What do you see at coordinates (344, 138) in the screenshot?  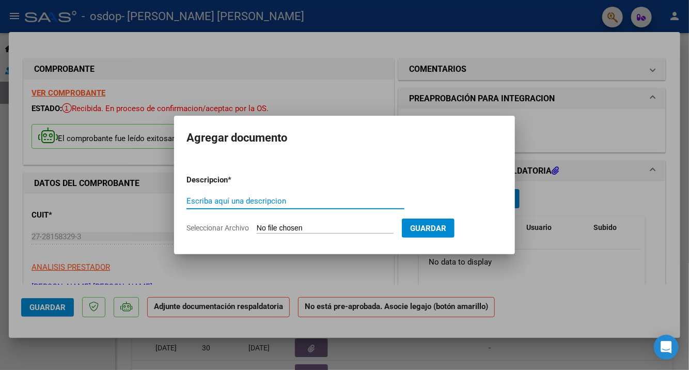 I see `h2: Agregar documento` at bounding box center [344, 138].